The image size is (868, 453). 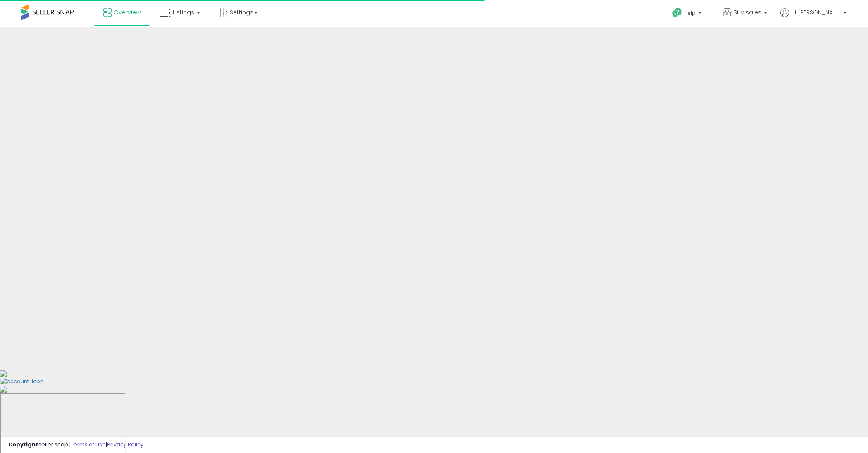 I want to click on span: Help, so click(x=690, y=13).